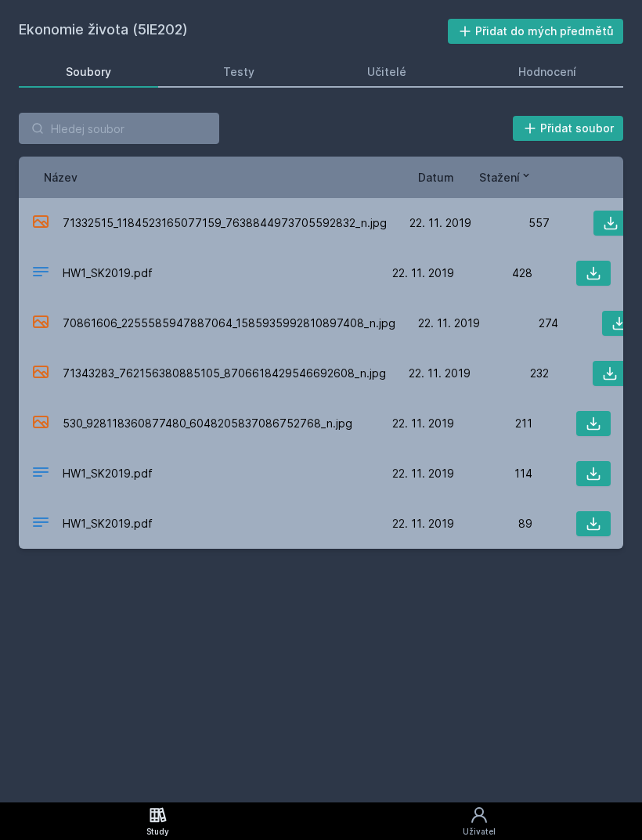 The height and width of the screenshot is (840, 642). I want to click on div: Učitelé, so click(386, 72).